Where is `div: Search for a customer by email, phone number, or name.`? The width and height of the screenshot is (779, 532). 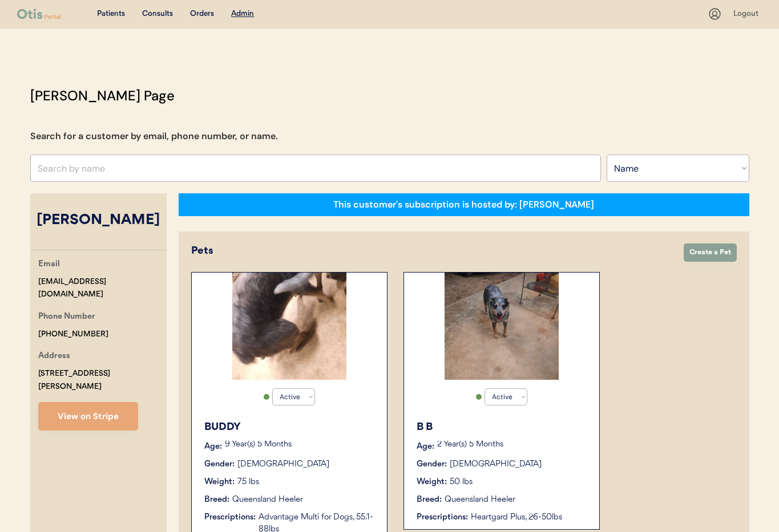
div: Search for a customer by email, phone number, or name. is located at coordinates (154, 136).